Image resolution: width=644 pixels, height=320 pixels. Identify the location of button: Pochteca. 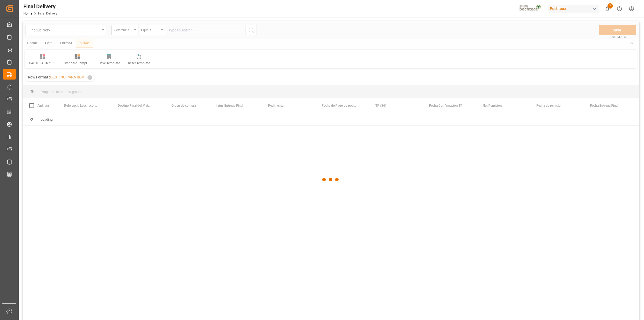
(575, 9).